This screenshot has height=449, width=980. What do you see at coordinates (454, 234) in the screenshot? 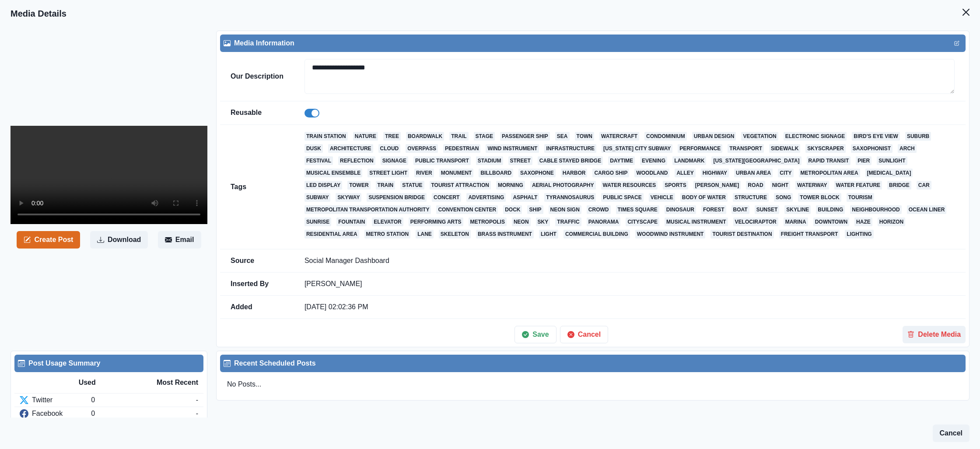
I see `a: skeleton` at bounding box center [454, 234].